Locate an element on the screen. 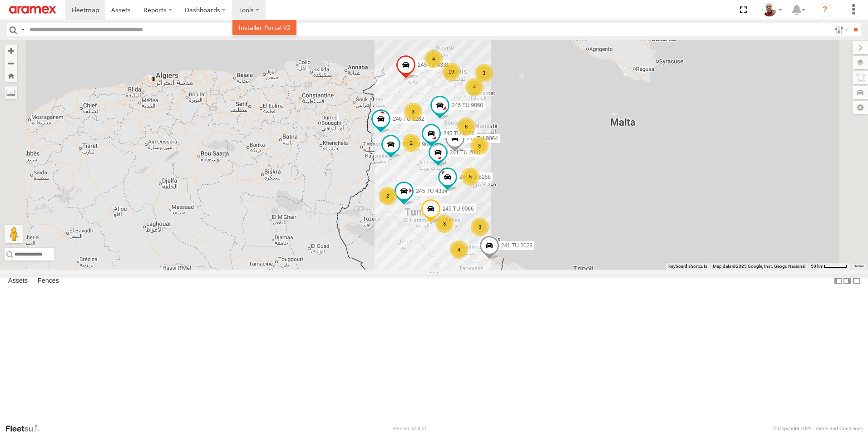 This screenshot has width=868, height=433. label: Search Filter Options is located at coordinates (841, 30).